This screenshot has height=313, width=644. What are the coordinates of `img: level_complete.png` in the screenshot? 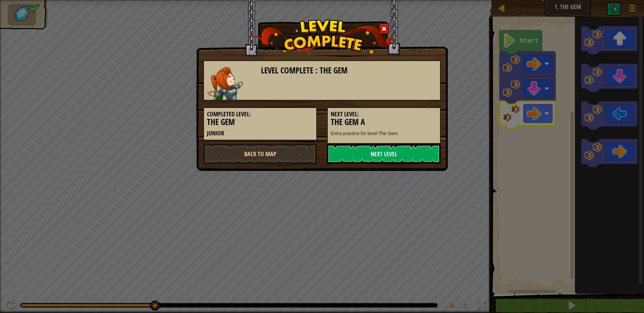 It's located at (322, 36).